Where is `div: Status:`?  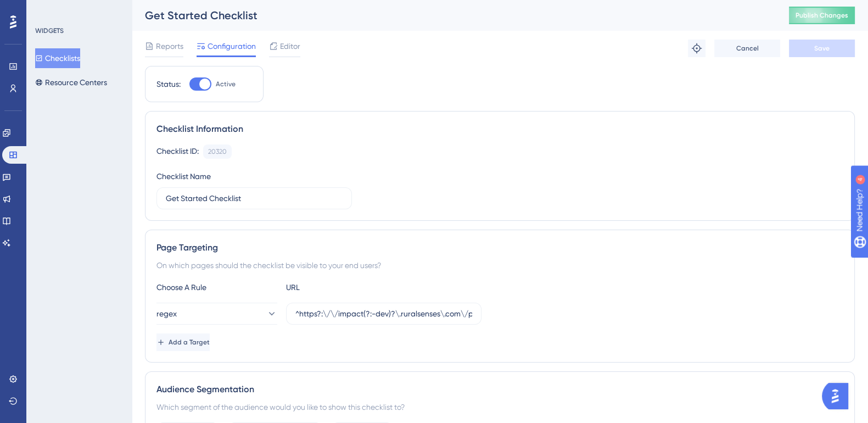
div: Status: is located at coordinates (169, 84).